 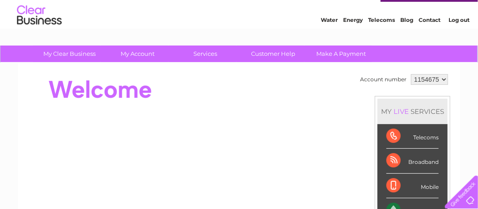 What do you see at coordinates (412, 186) in the screenshot?
I see `div: Mobile` at bounding box center [412, 186].